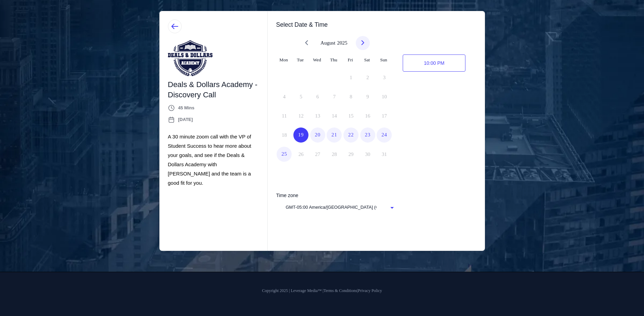  Describe the element at coordinates (284, 116) in the screenshot. I see `div: 11` at that location.